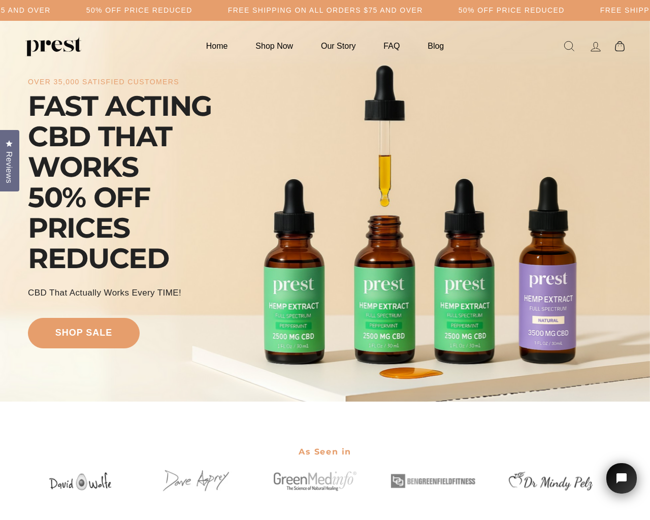 Image resolution: width=650 pixels, height=520 pixels. Describe the element at coordinates (28, 29) in the screenshot. I see `button: Open chat widget` at that location.